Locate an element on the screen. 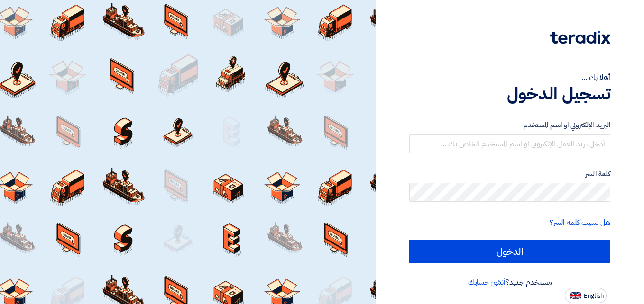 The width and height of the screenshot is (644, 304). input: أدخل بريد العمل الإلكتروني او اسم المستخدم الخاص بك ... is located at coordinates (510, 144).